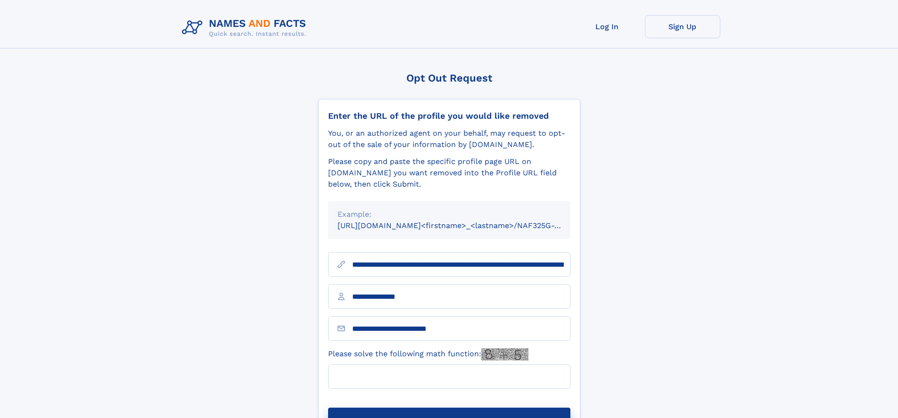 This screenshot has width=898, height=418. What do you see at coordinates (683, 26) in the screenshot?
I see `a: Sign Up` at bounding box center [683, 26].